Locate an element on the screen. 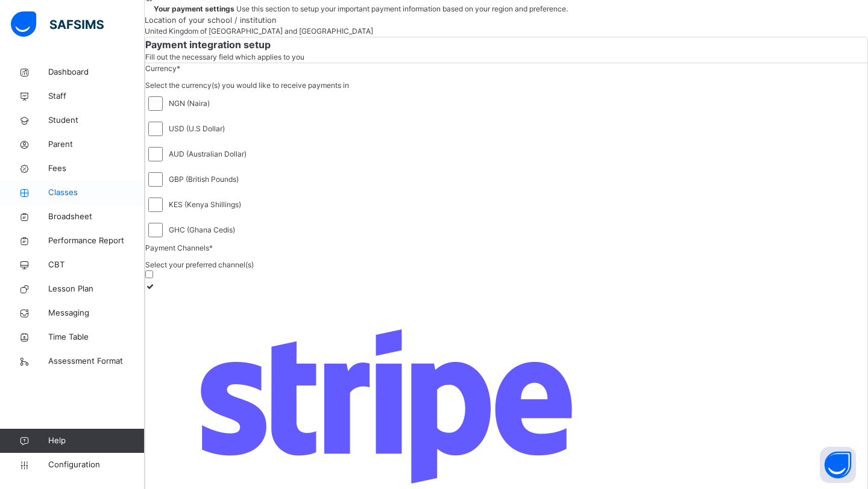 The width and height of the screenshot is (868, 489). span: Select your preferred channel(s) is located at coordinates (200, 264).